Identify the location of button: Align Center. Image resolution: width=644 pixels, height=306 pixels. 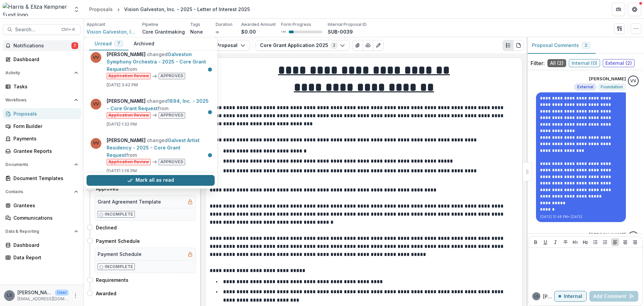
(625, 242).